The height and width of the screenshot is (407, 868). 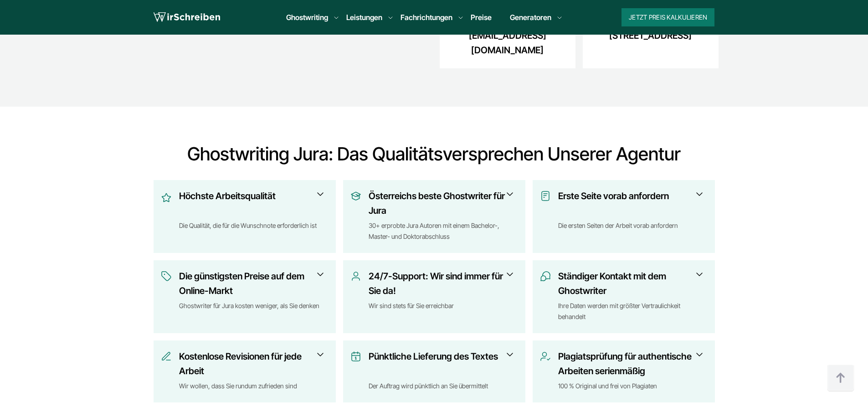 What do you see at coordinates (668, 18) in the screenshot?
I see `button: Jetzt Preis kalkulieren` at bounding box center [668, 18].